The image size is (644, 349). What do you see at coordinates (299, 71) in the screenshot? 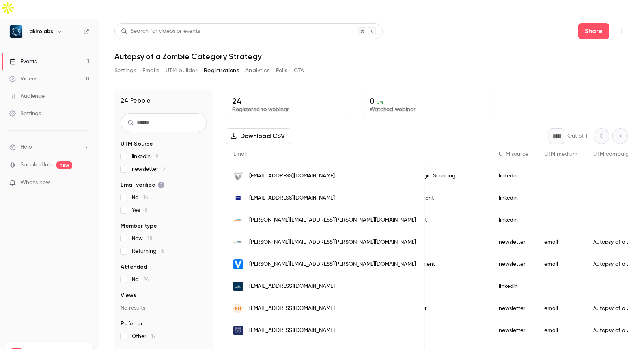
I see `button: CTA` at bounding box center [299, 71].